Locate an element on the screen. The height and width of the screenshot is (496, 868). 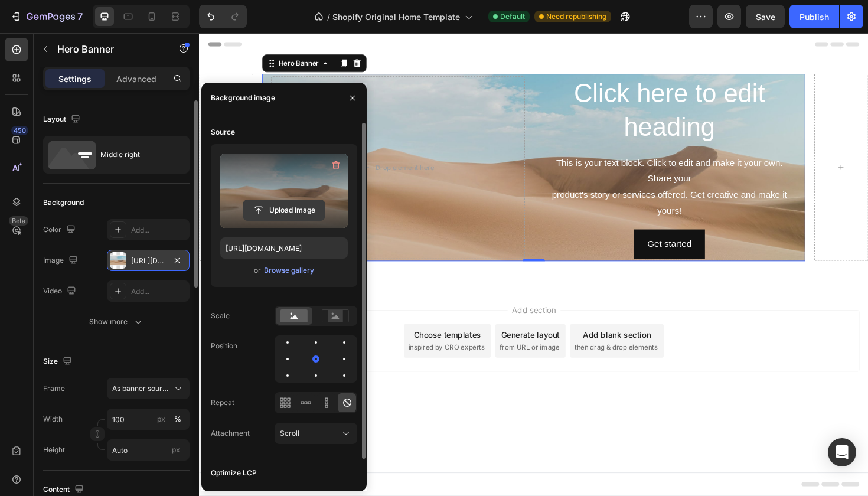
div: Drop element here is located at coordinates (218, 143).